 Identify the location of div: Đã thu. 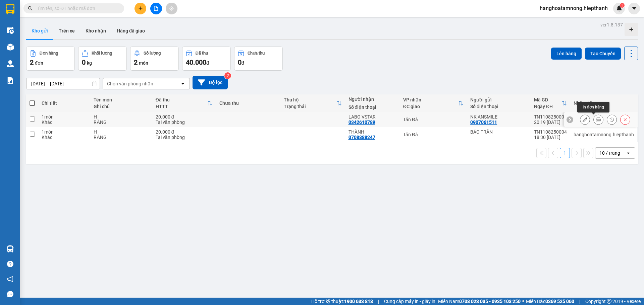
(202, 53).